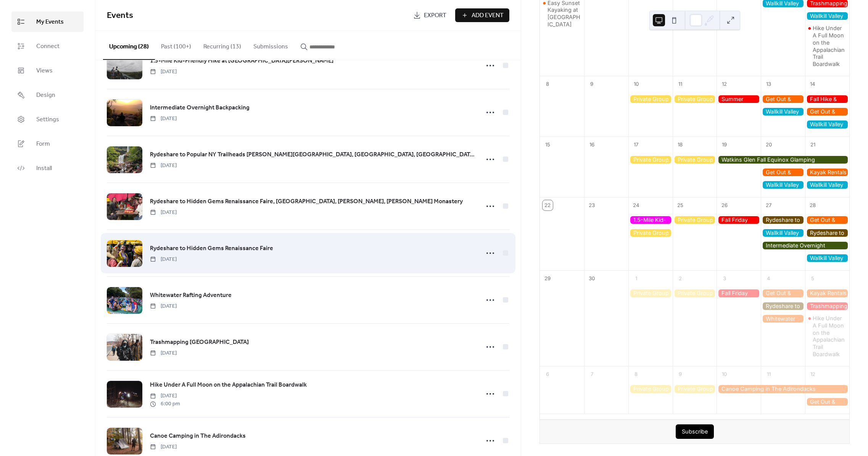  What do you see at coordinates (813, 278) in the screenshot?
I see `div: 5` at bounding box center [813, 278].